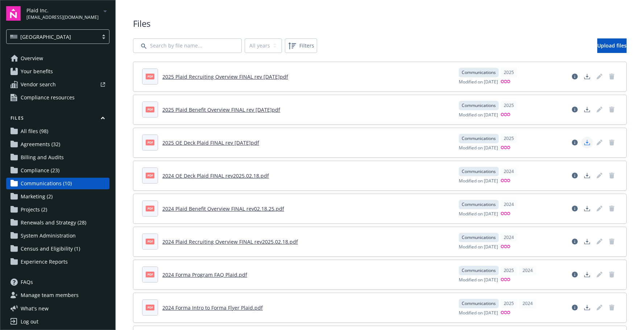 This screenshot has width=644, height=330. What do you see at coordinates (187, 46) in the screenshot?
I see `input: Search by file name...` at bounding box center [187, 46].